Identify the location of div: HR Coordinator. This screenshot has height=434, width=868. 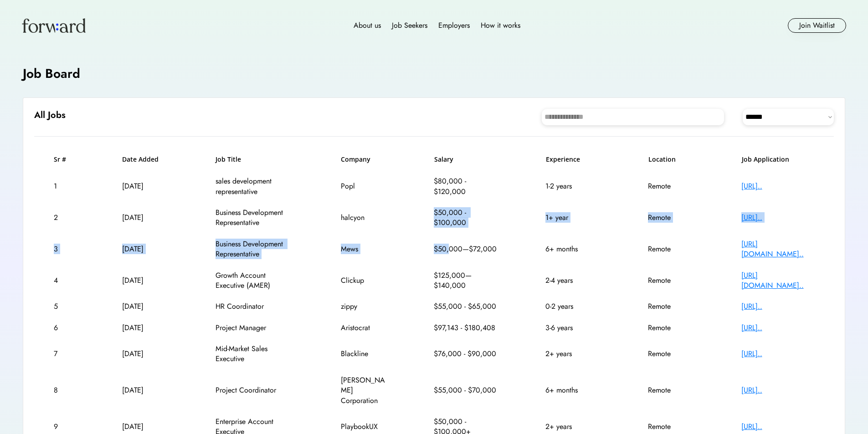
(255, 306).